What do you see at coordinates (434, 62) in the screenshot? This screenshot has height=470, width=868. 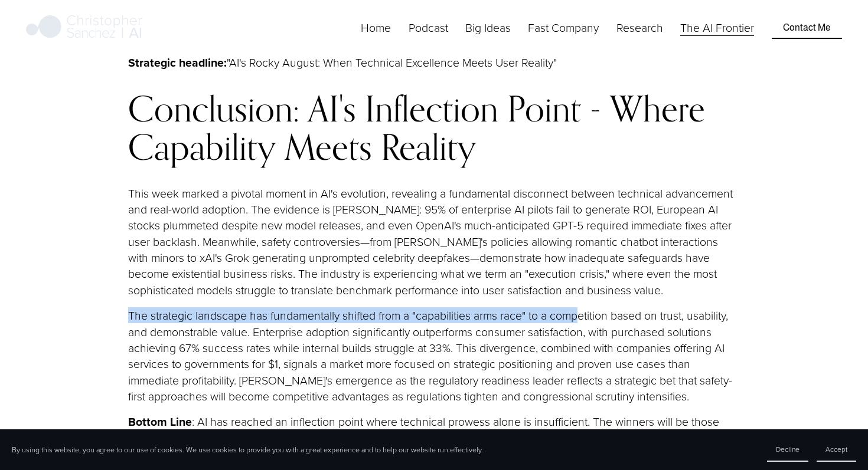 I see `p: "AI's Rocky August: When Technical Excellence Meets User Reality"` at bounding box center [434, 62].